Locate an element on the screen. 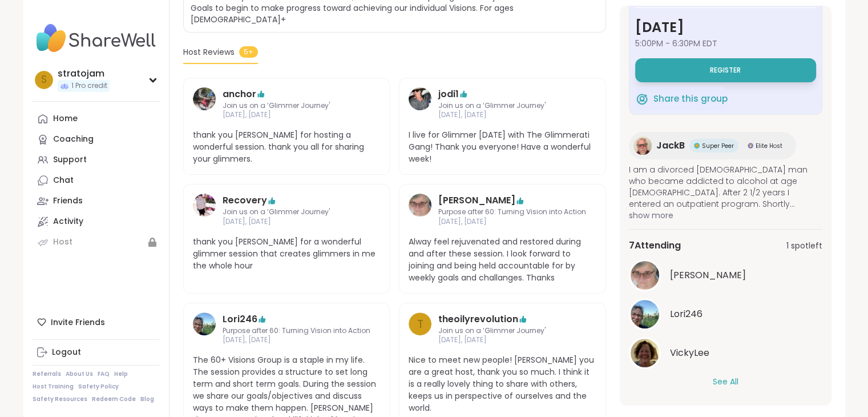 This screenshot has height=417, width=868. span: Elite Host is located at coordinates (769, 145).